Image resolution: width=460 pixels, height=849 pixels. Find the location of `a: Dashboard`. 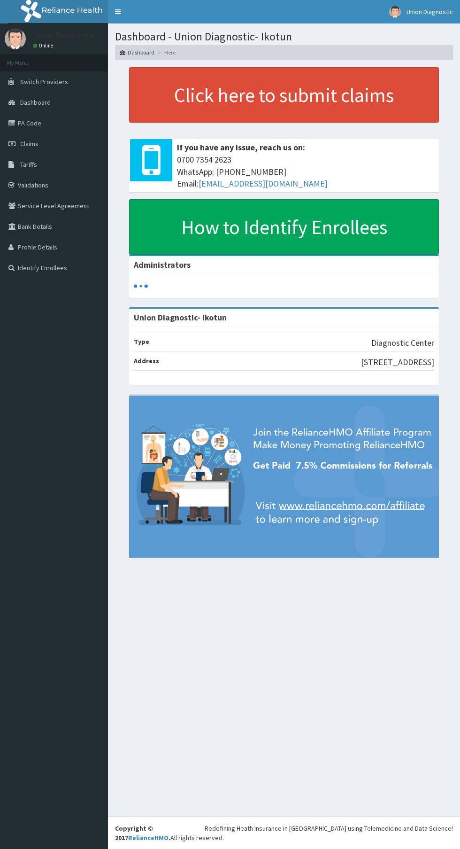

a: Dashboard is located at coordinates (137, 52).